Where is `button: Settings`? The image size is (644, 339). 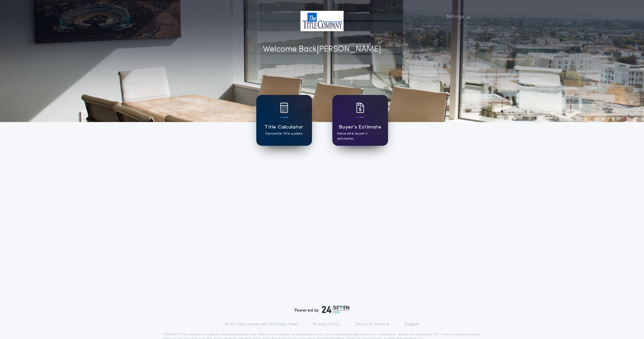
button: Settings is located at coordinates (457, 17).